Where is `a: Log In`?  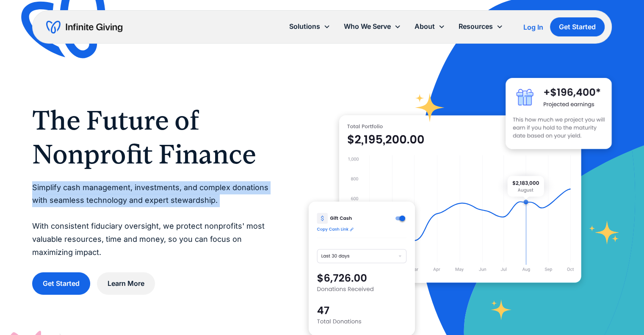
a: Log In is located at coordinates (533, 27).